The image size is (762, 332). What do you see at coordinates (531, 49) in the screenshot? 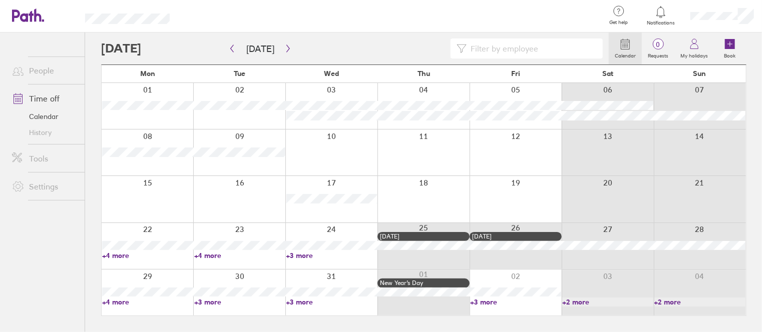
I see `input: Filter by employee` at bounding box center [531, 49].